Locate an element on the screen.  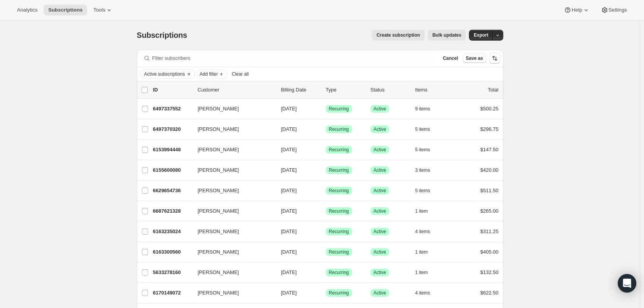
span: Save as is located at coordinates (475, 58).